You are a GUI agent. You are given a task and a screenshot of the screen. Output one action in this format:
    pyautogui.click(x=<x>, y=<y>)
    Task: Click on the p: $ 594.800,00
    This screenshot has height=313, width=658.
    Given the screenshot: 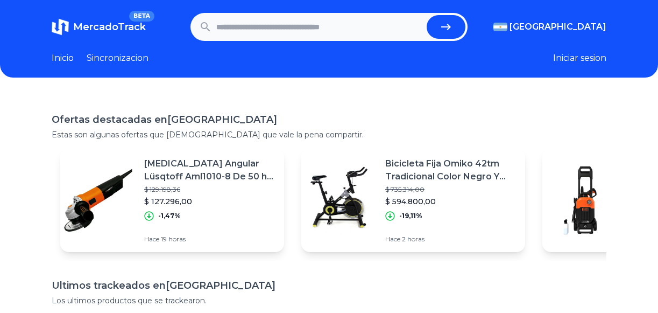 What is the action you would take?
    pyautogui.click(x=451, y=201)
    